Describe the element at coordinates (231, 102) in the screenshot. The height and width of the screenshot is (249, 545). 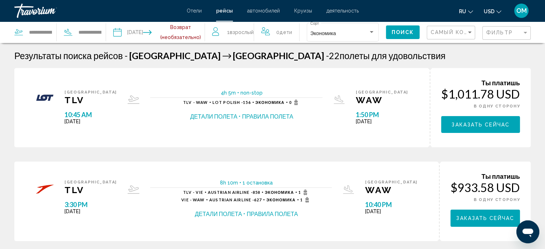
I see `span: 156` at that location.